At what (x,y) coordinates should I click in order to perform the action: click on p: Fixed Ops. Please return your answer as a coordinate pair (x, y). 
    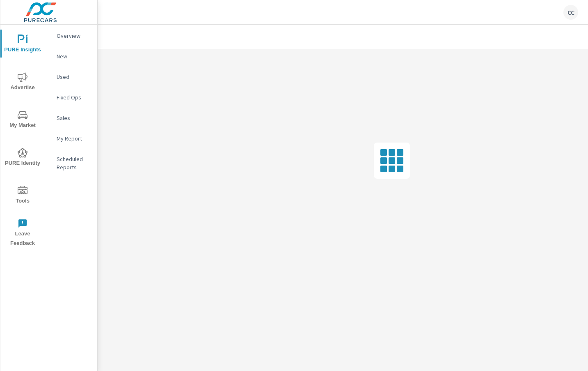
    Looking at the image, I should click on (74, 97).